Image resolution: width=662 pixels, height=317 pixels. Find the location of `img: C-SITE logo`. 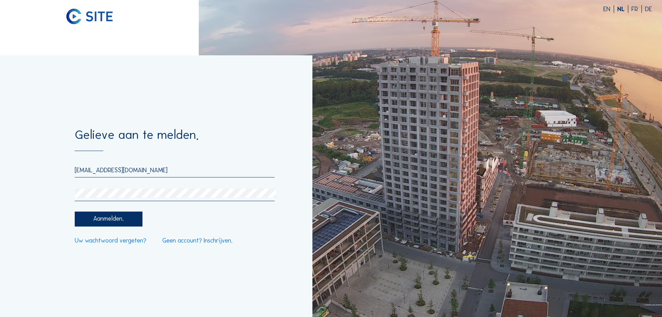

img: C-SITE logo is located at coordinates (89, 16).